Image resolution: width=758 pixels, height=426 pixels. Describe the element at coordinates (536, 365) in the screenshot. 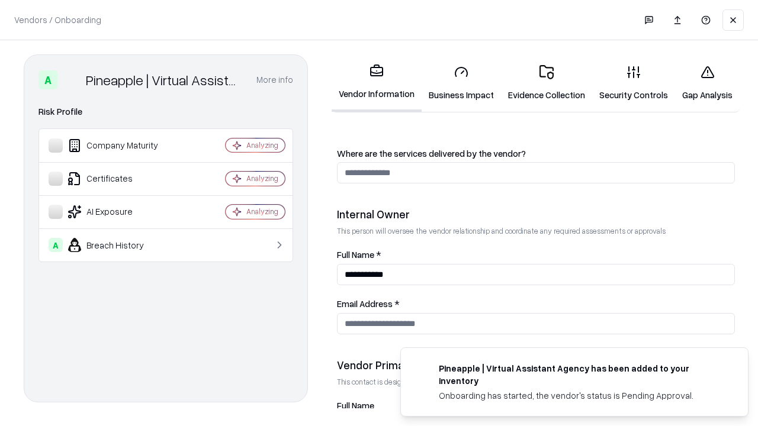

I see `div: Vendor Primary Contact` at that location.